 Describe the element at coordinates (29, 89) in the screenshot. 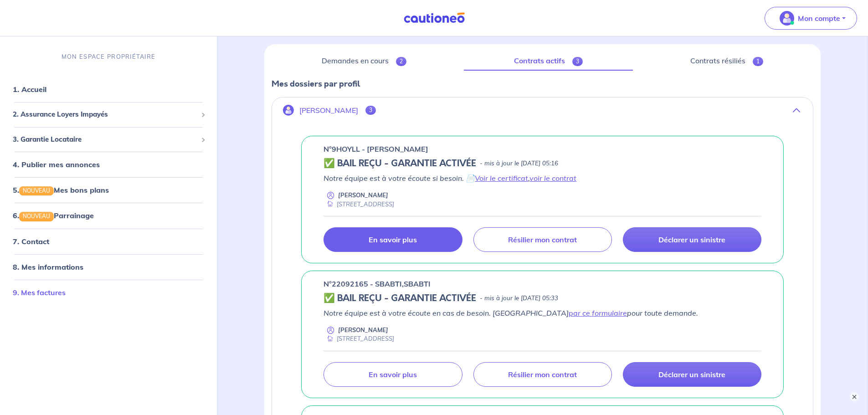

I see `a: 1. Accueil` at that location.